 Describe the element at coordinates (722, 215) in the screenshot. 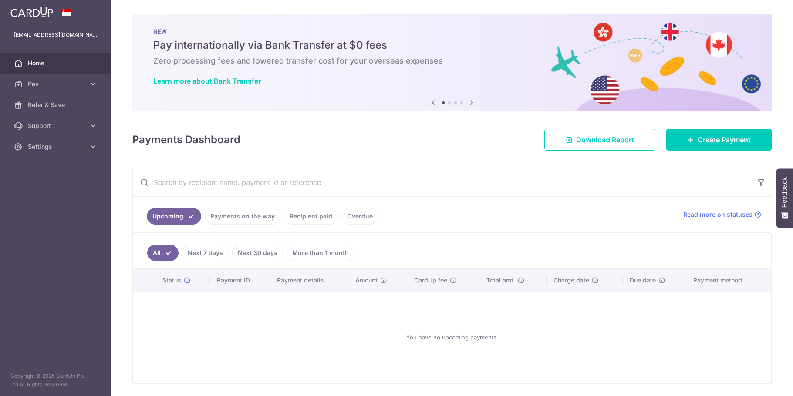

I see `a: Read more on statuses` at that location.